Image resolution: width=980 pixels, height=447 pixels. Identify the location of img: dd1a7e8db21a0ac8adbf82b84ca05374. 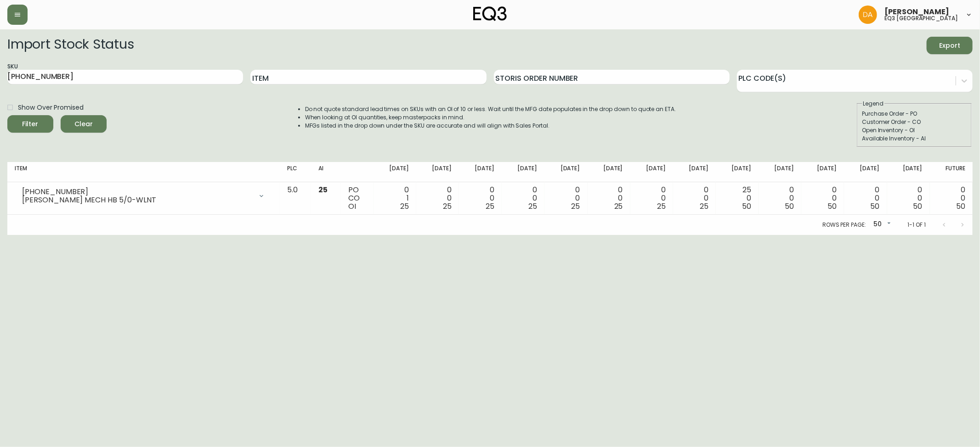
(868, 15).